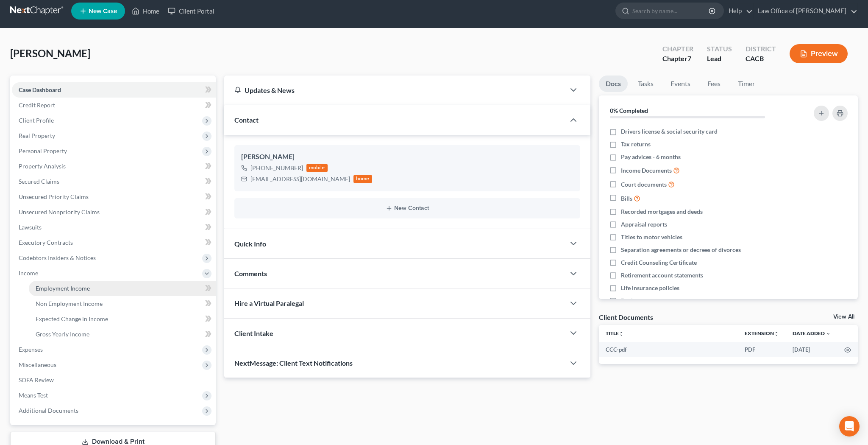  What do you see at coordinates (63, 334) in the screenshot?
I see `span: Gross Yearly Income` at bounding box center [63, 334].